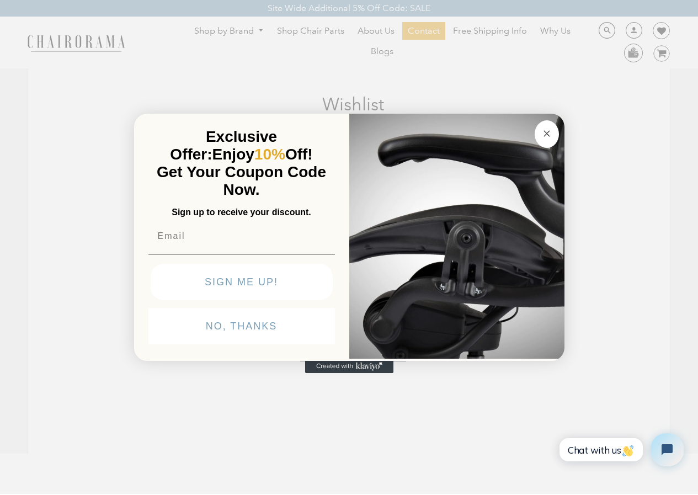 The image size is (698, 495). I want to click on span: Enjoy Off!, so click(263, 154).